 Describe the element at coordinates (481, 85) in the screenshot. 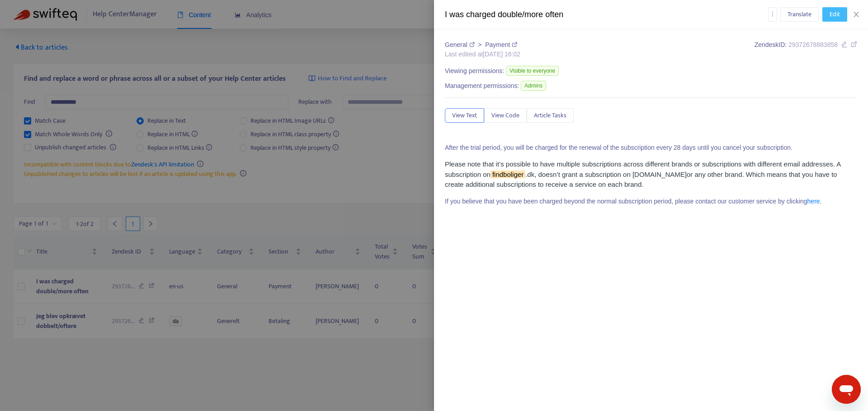

I see `span: Management permissions:` at that location.